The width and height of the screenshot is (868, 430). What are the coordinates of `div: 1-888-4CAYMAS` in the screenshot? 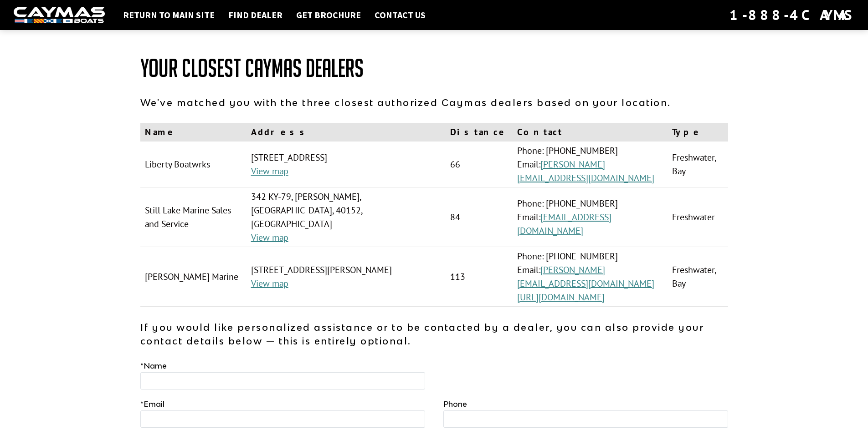 It's located at (792, 15).